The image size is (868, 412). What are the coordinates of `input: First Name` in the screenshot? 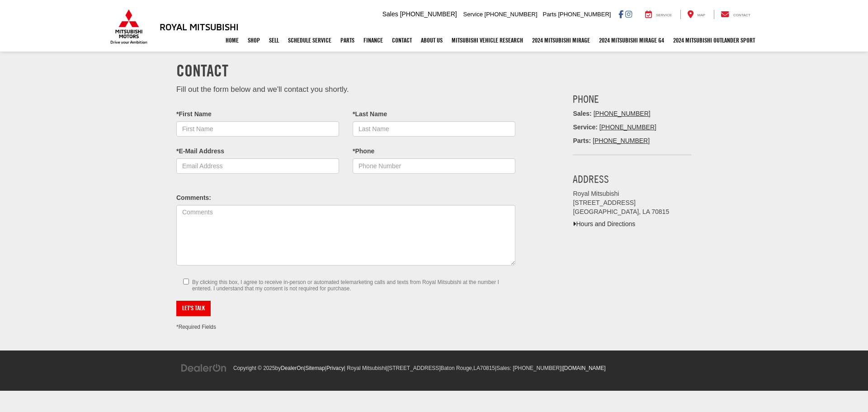 It's located at (258, 129).